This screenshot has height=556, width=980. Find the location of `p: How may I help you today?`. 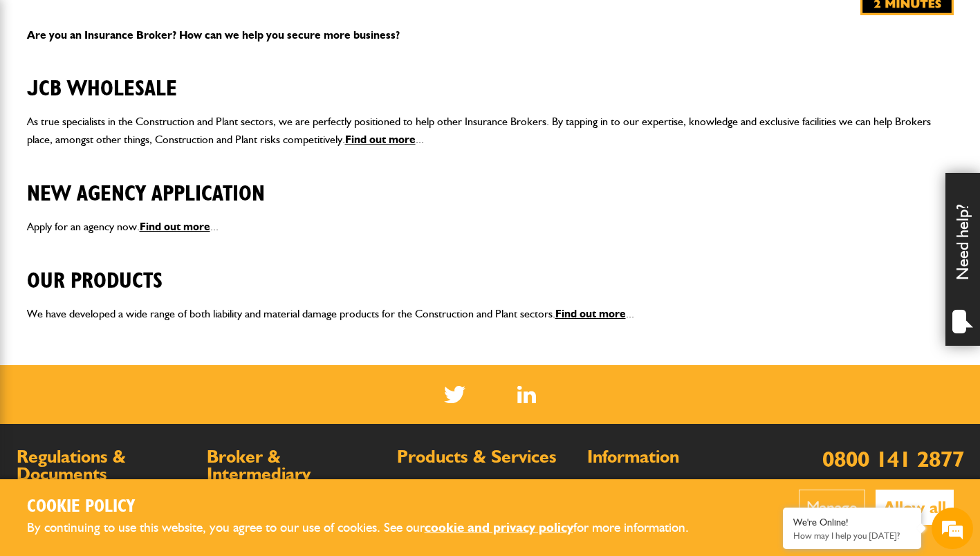

p: How may I help you today? is located at coordinates (852, 535).